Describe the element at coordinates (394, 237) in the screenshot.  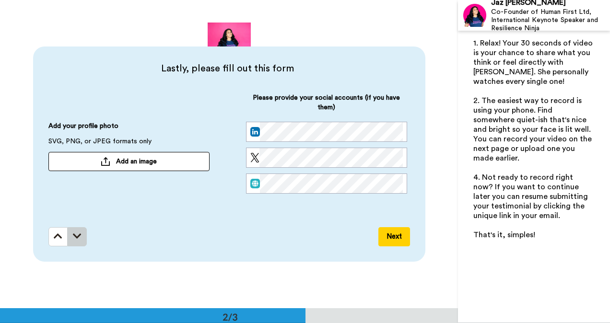
I see `button: Next` at that location.